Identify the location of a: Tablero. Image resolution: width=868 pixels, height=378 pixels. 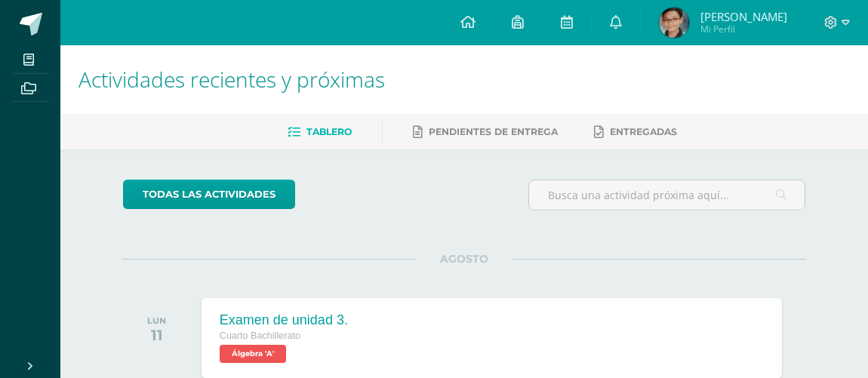
(319, 132).